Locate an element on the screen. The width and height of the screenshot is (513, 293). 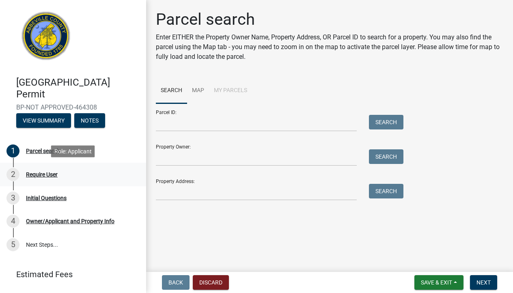
button: Save & Exit is located at coordinates (439, 282).